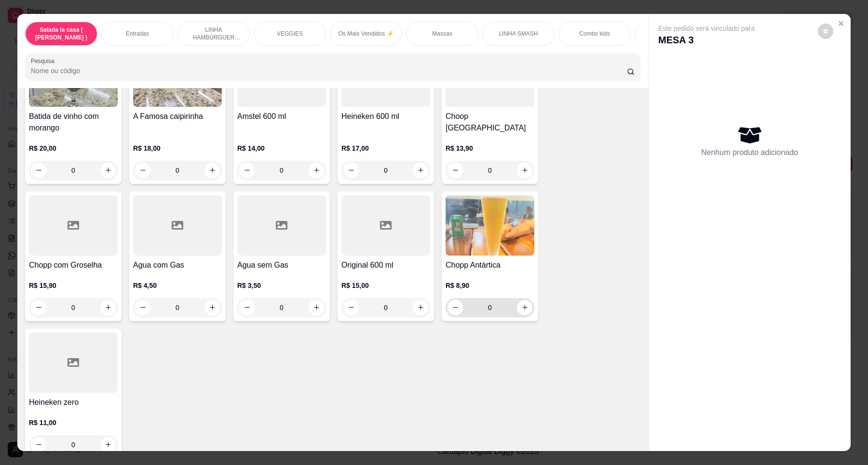 The width and height of the screenshot is (868, 465). What do you see at coordinates (177, 149) in the screenshot?
I see `p: R$ 18,00` at bounding box center [177, 149].